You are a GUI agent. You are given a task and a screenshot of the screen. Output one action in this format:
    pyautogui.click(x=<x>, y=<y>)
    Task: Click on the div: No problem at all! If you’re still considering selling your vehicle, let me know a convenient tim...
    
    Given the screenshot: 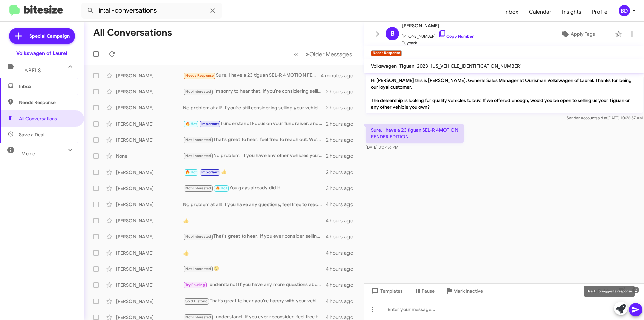 What is the action you would take?
    pyautogui.click(x=254, y=108)
    